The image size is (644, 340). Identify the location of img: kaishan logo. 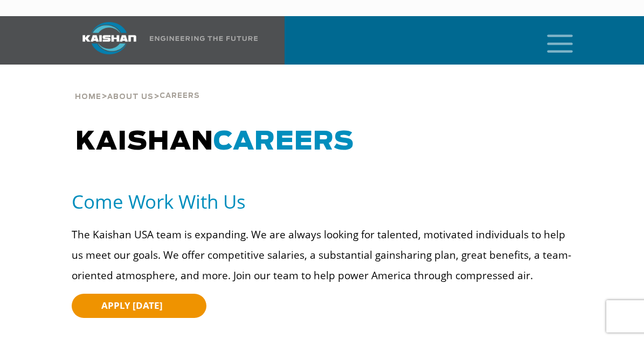
(110, 38).